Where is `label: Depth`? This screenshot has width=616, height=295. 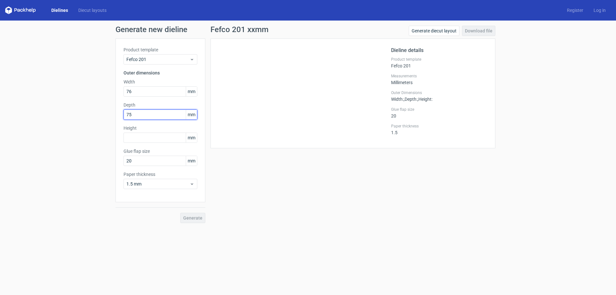 label: Depth is located at coordinates (160, 105).